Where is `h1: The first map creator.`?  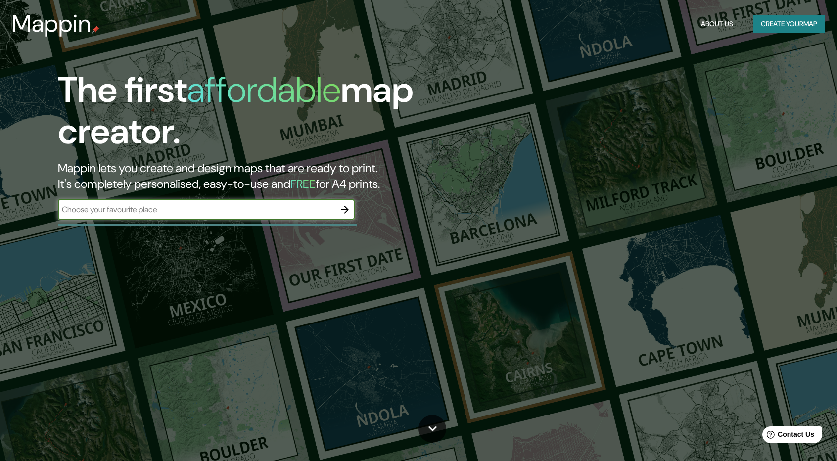 h1: The first map creator. is located at coordinates (267, 115).